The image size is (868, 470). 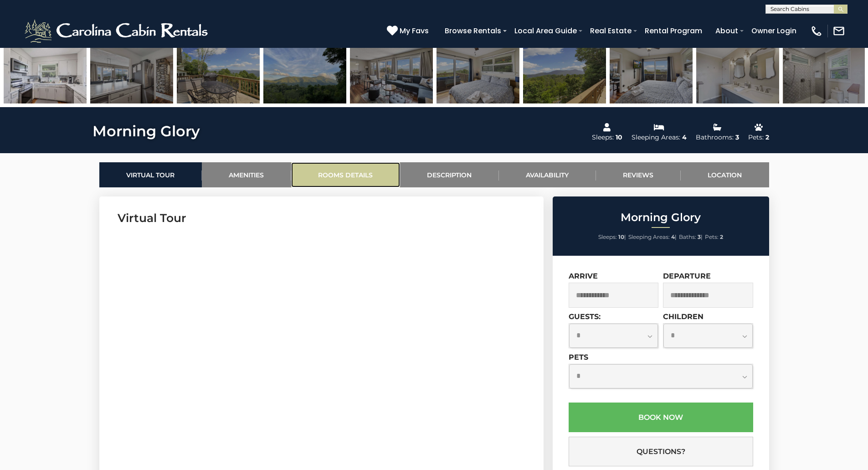 What do you see at coordinates (391, 75) in the screenshot?
I see `img: 164767111` at bounding box center [391, 75].